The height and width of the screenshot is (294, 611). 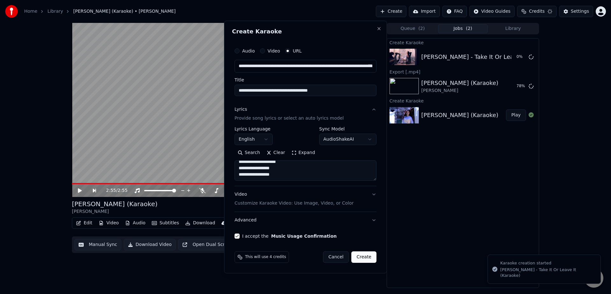 I want to click on button: VideoCustomize Karaoke Video: Use Image, Video, or Color, so click(x=305, y=199).